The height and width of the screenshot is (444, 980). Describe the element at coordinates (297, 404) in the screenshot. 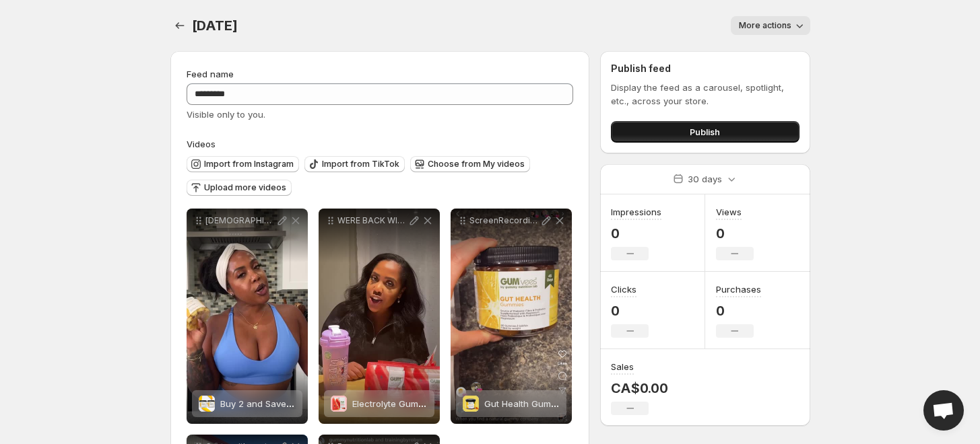

I see `span: Buy 2 and Save - Creatine Gummies` at that location.